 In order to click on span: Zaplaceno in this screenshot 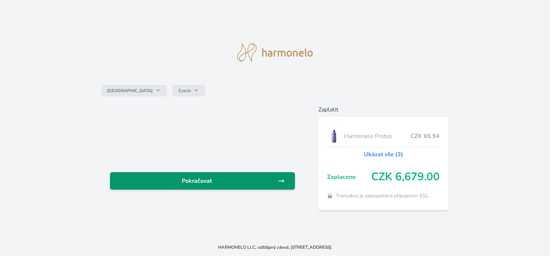, I will do `click(349, 177)`.